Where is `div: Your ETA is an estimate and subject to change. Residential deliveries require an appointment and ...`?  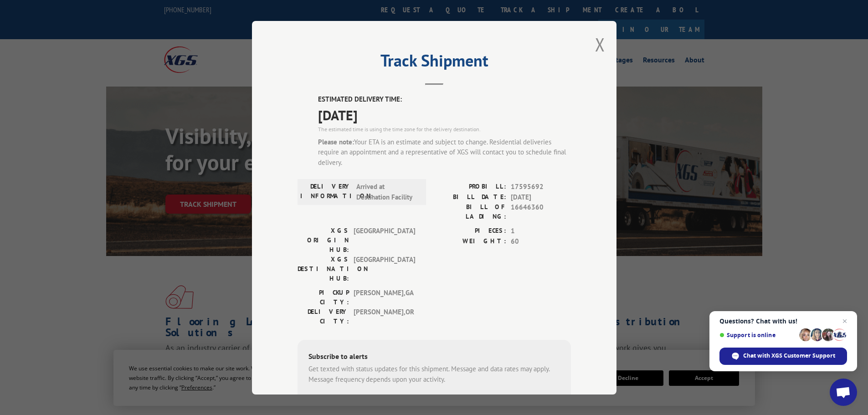
div: Your ETA is an estimate and subject to change. Residential deliveries require an appointment and ... is located at coordinates (444, 152).